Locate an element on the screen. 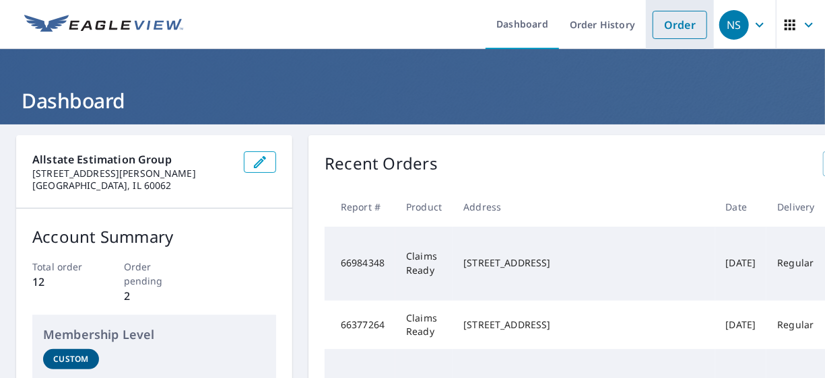 The height and width of the screenshot is (378, 825). p: Order pending is located at coordinates (154, 274).